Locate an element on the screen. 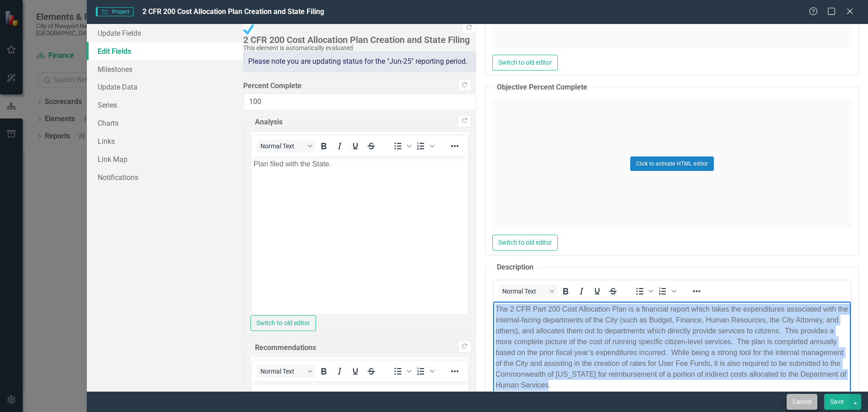 The height and width of the screenshot is (412, 868). button: Cancel is located at coordinates (802, 402).